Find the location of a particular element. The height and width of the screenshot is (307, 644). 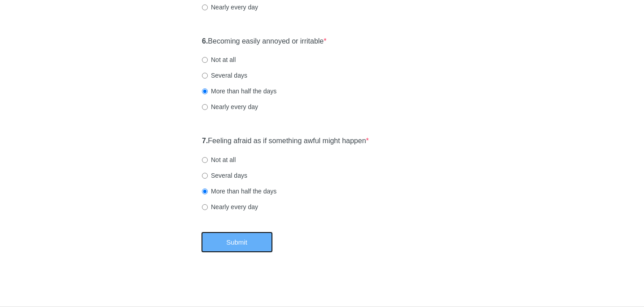

strong: 7. is located at coordinates (204, 140).